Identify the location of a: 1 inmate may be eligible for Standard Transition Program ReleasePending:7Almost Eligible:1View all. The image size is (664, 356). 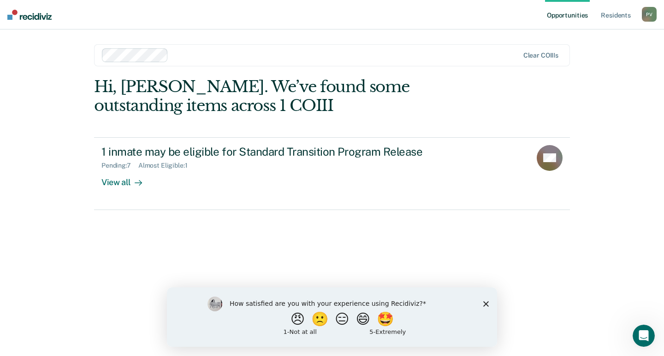
(332, 174).